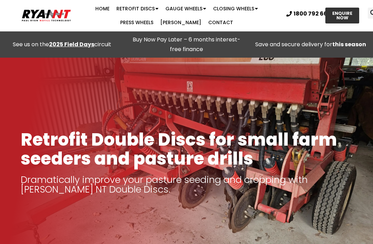 The width and height of the screenshot is (373, 244). What do you see at coordinates (186, 149) in the screenshot?
I see `h1: Retrofit Double Discs for small farm seeders and pasture drills` at bounding box center [186, 149].